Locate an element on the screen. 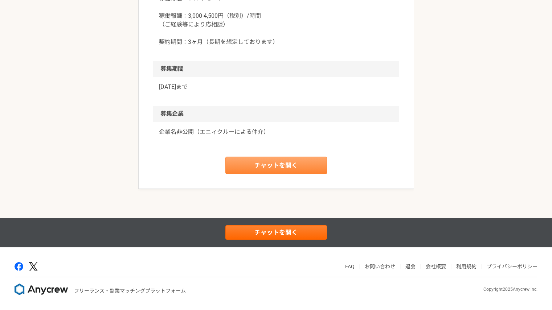  p: 企業名非公開（エニィクルーによる仲介） is located at coordinates (276, 132).